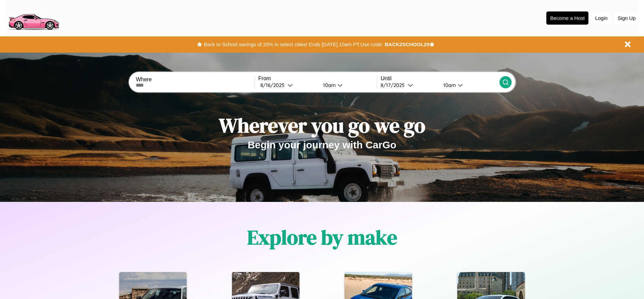 The width and height of the screenshot is (644, 299). I want to click on div: 8 / 17 / 2025, so click(394, 85).